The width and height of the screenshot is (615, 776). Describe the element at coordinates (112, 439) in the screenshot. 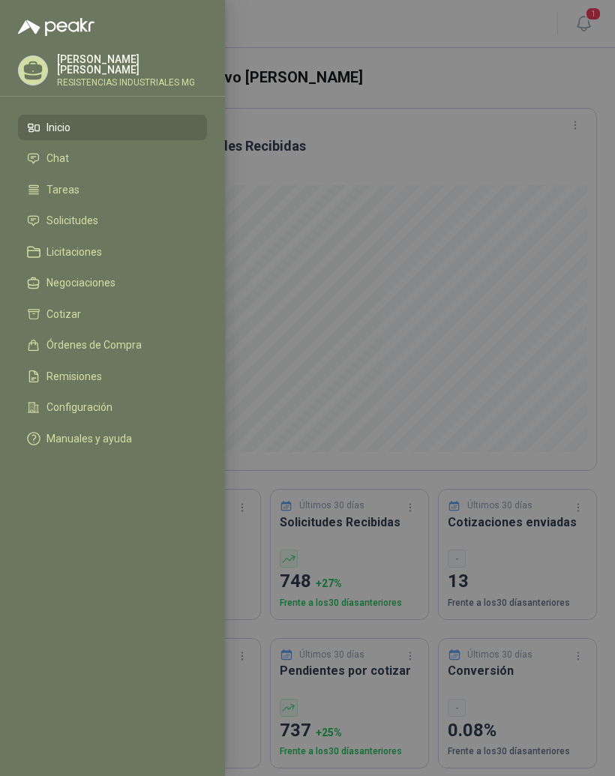

I see `a: Manuales y ayuda` at that location.